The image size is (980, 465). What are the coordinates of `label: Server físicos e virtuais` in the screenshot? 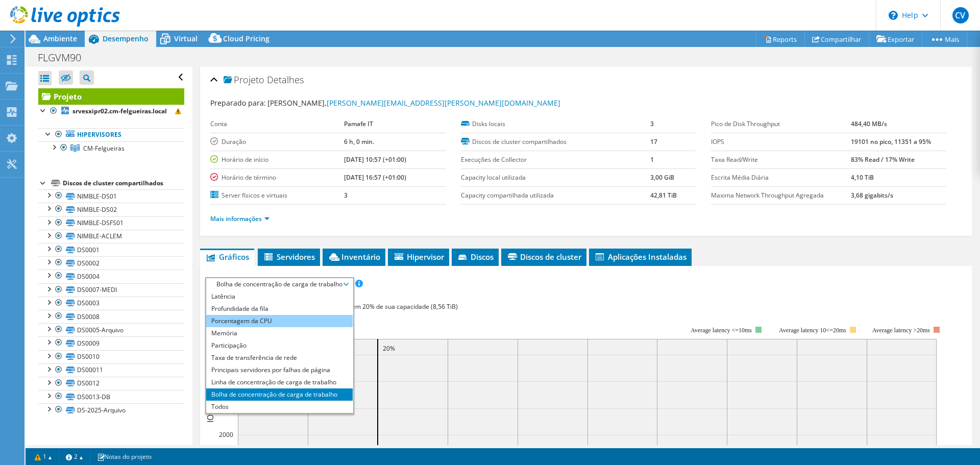 It's located at (277, 196).